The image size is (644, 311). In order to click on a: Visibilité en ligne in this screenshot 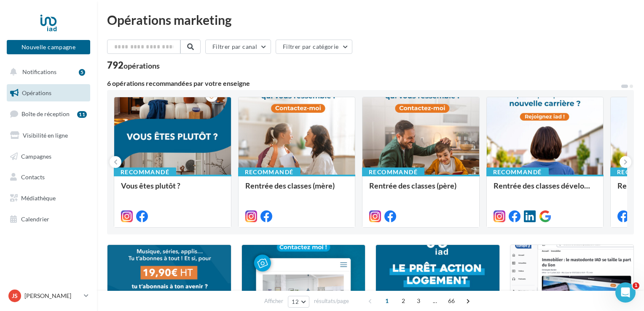, I will do `click(48, 136)`.